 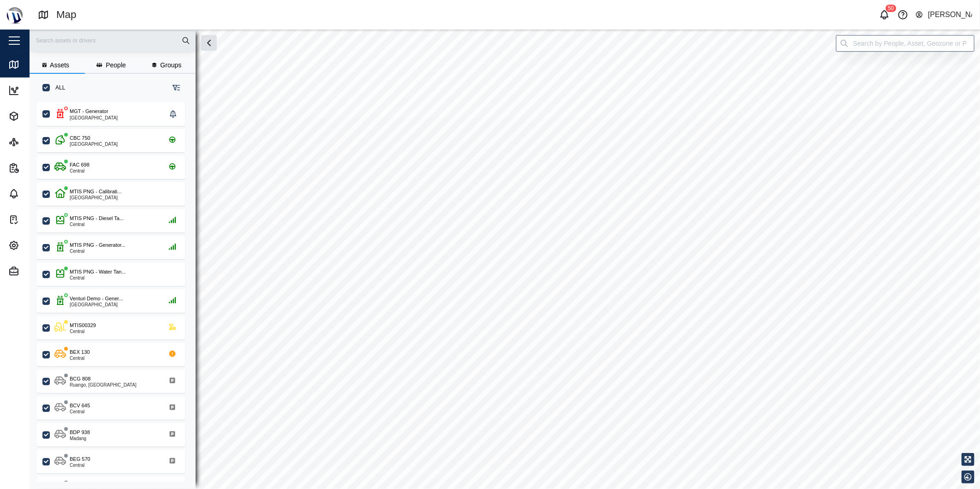 What do you see at coordinates (891, 8) in the screenshot?
I see `div: 50` at bounding box center [891, 8].